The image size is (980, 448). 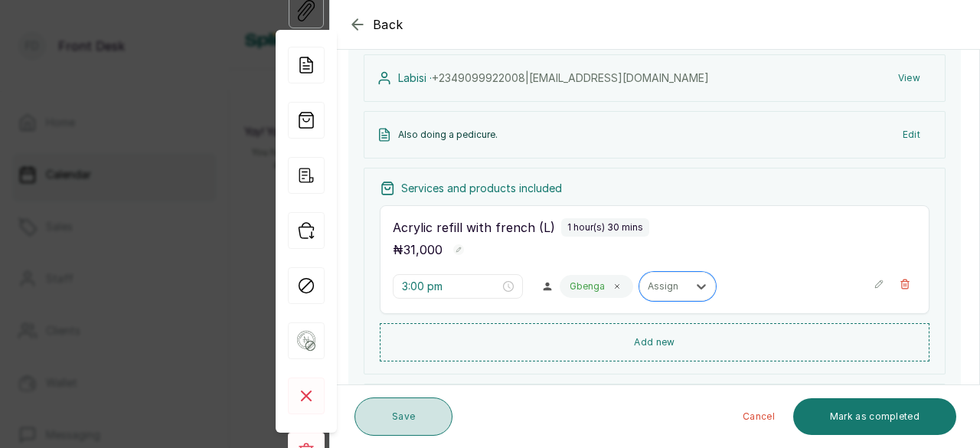 I want to click on span: Back, so click(x=388, y=24).